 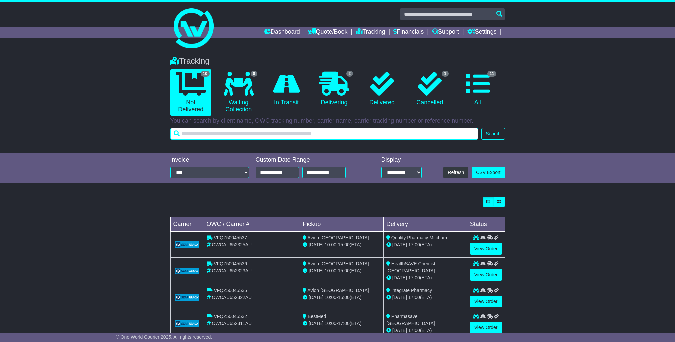 What do you see at coordinates (232, 297) in the screenshot?
I see `span: OWCAU652322AU` at bounding box center [232, 297].